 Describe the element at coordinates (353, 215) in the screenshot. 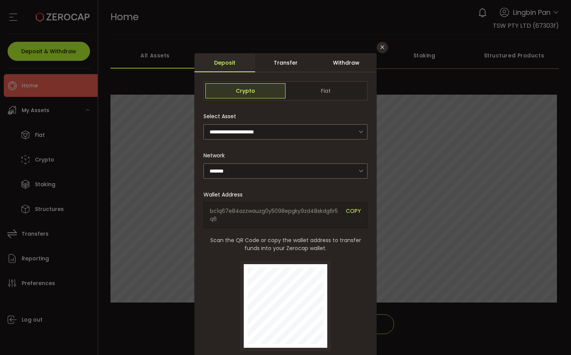

I see `span: COPY` at that location.